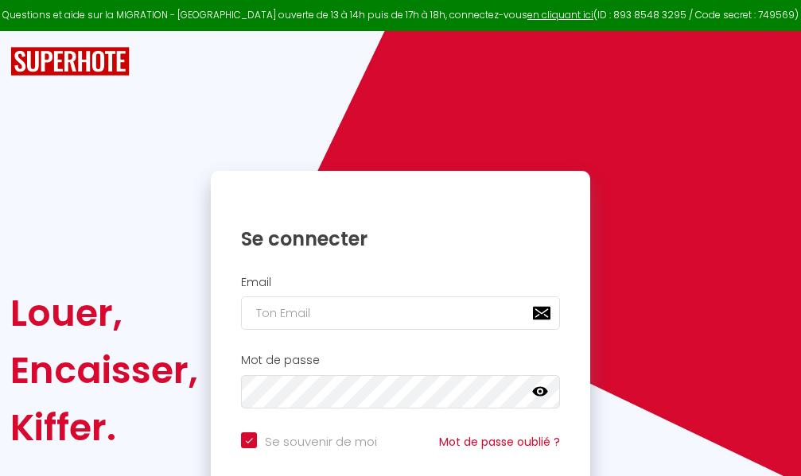 The height and width of the screenshot is (476, 801). Describe the element at coordinates (70, 61) in the screenshot. I see `img: SuperHote logo` at that location.